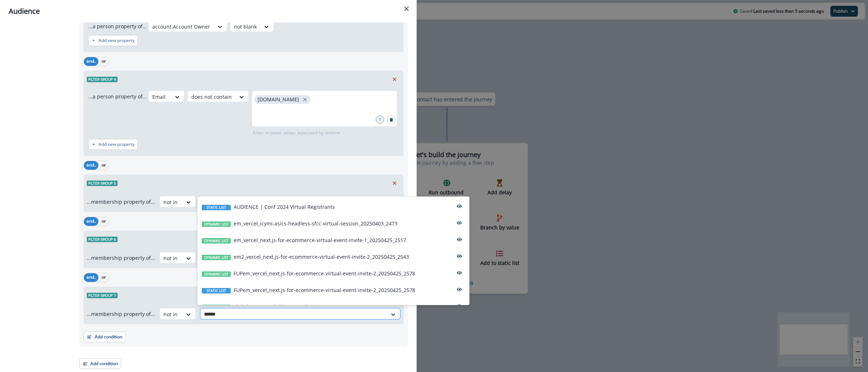 This screenshot has width=868, height=372. I want to click on p: em2_vercel_next.js-for-ecommerce-virtual-event-invite-2_20250425_2543, so click(321, 256).